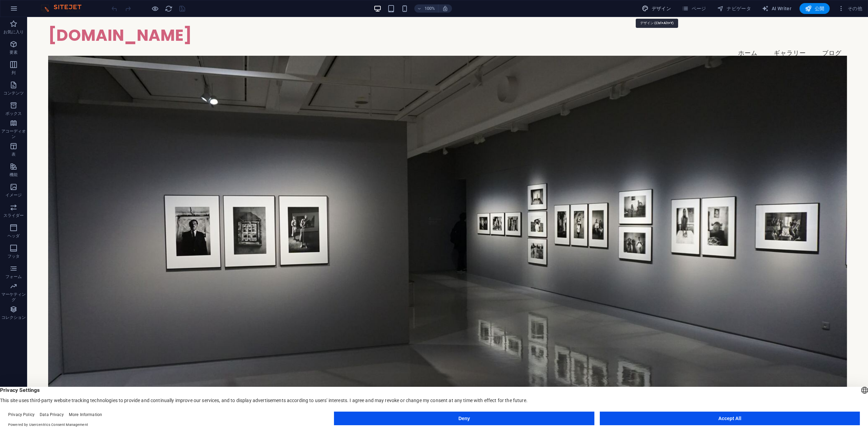 This screenshot has width=868, height=432. I want to click on span: ページ, so click(694, 9).